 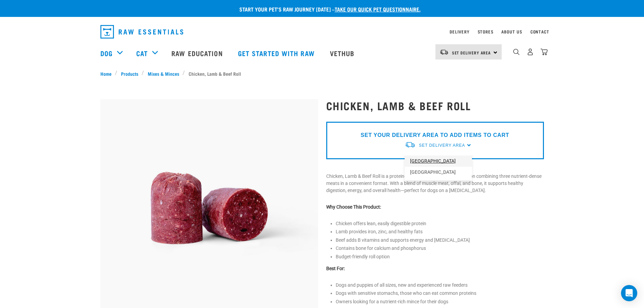 I want to click on nav: breadcrumbs, so click(x=322, y=73).